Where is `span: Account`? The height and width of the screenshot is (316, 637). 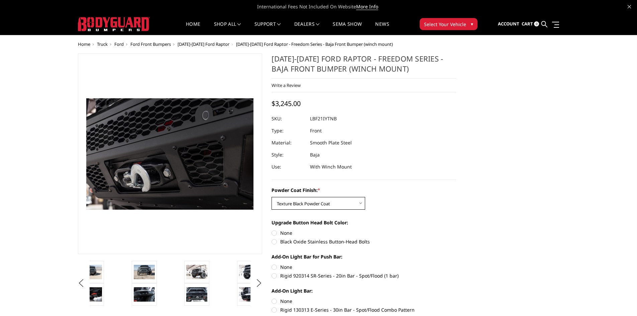
span: Account is located at coordinates (509, 24).